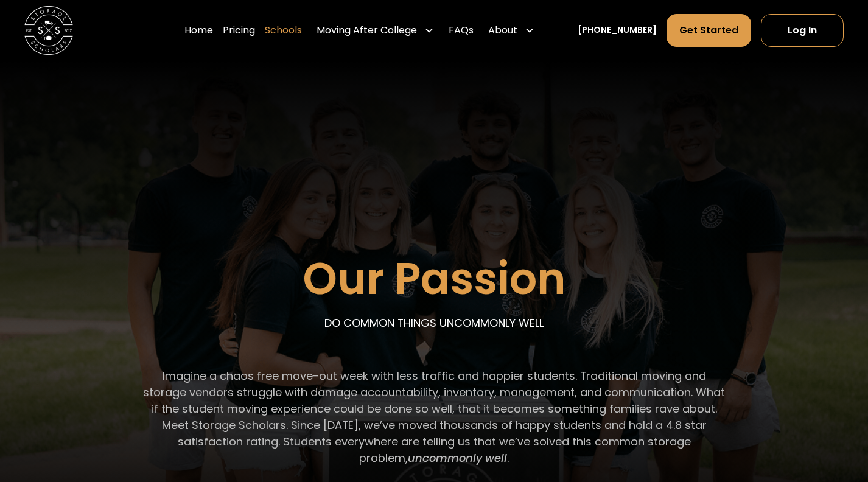 The image size is (868, 482). What do you see at coordinates (283, 31) in the screenshot?
I see `a: Schools` at bounding box center [283, 31].